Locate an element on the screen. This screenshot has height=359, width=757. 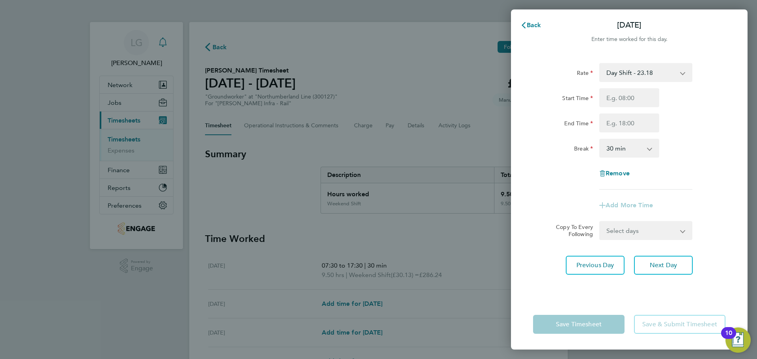
label: Break is located at coordinates (583, 150).